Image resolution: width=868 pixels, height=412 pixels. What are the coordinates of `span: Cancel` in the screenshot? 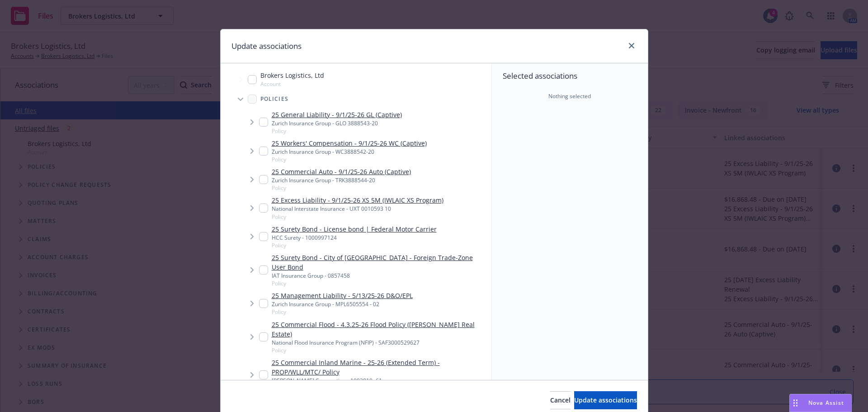 It's located at (560, 400).